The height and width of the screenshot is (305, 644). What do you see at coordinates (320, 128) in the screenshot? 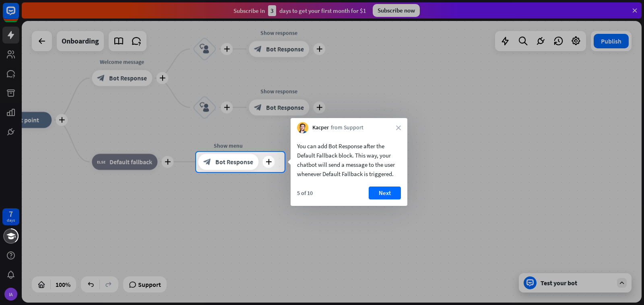
I see `span: Kacper` at bounding box center [320, 128].